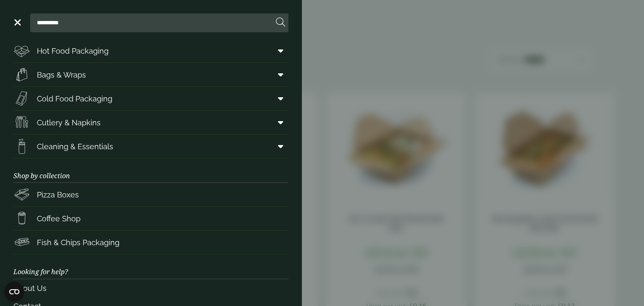 The height and width of the screenshot is (306, 644). Describe the element at coordinates (22, 242) in the screenshot. I see `img: FishNchip_box.svg` at that location.